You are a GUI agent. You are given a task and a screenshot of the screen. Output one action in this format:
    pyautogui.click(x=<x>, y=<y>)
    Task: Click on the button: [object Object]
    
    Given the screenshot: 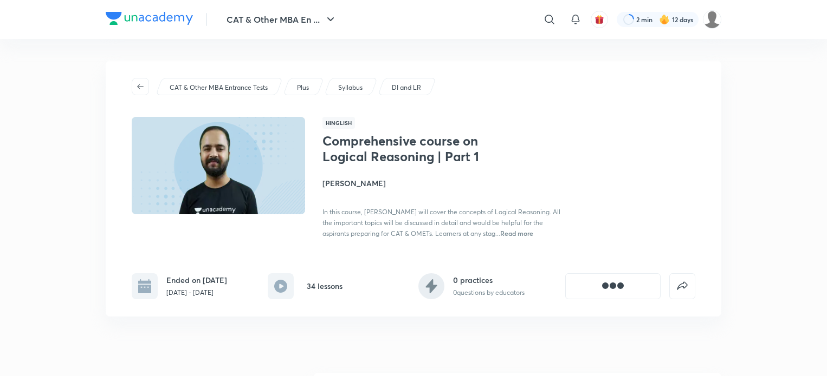 What is the action you would take?
    pyautogui.click(x=613, y=287)
    